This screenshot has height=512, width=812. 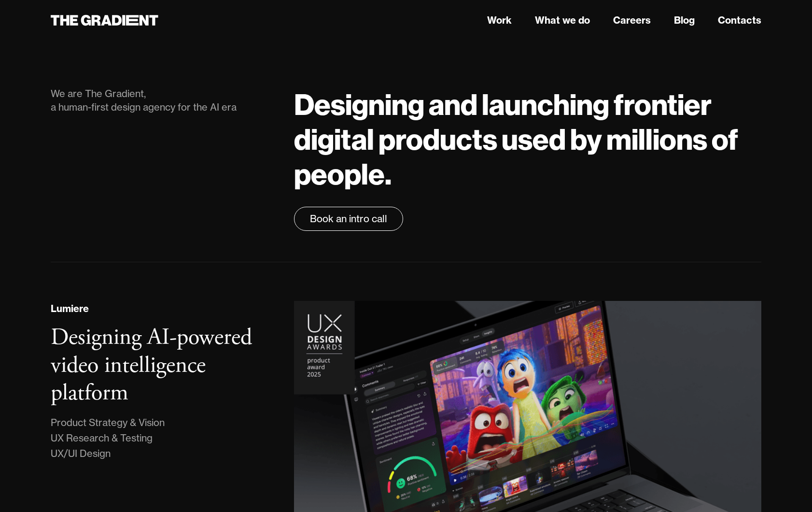 What do you see at coordinates (162, 101) in the screenshot?
I see `div: We are The Gradient, a human-first design agency for the AI era` at bounding box center [162, 101].